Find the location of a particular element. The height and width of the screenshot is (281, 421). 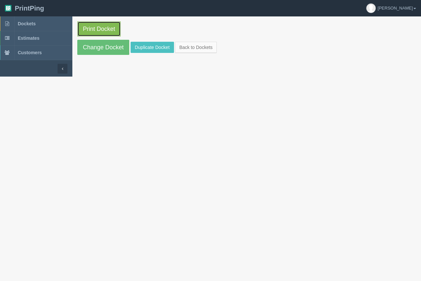

span: Dockets is located at coordinates (27, 24).